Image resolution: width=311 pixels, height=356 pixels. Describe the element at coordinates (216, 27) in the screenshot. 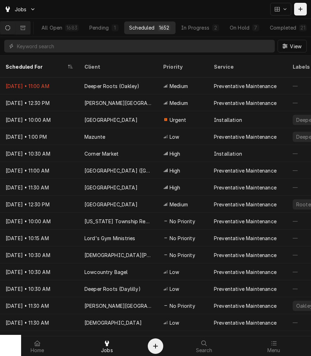

I see `div: 2` at that location.